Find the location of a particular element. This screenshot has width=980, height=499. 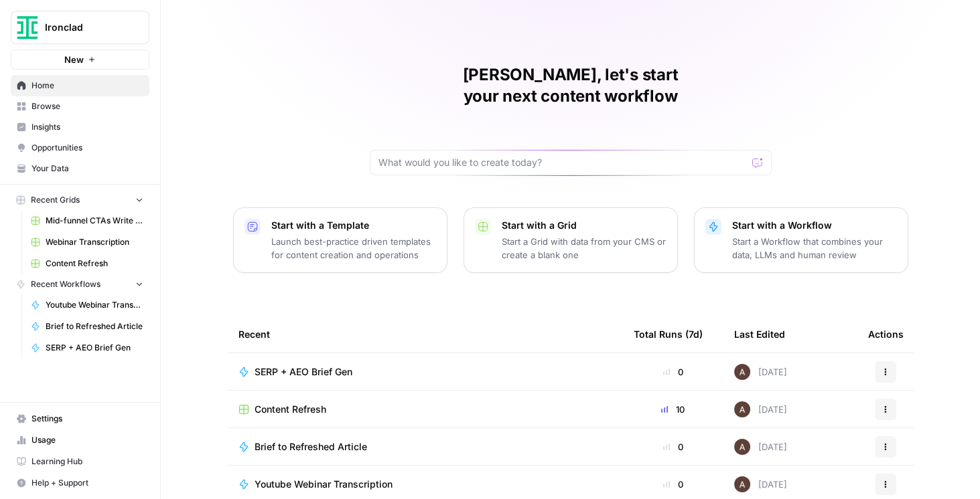

a: Opportunities is located at coordinates (80, 148).